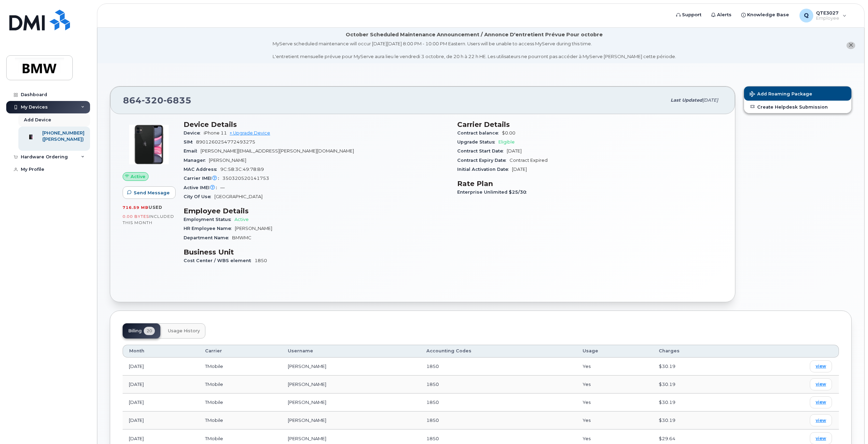 The image size is (868, 444). Describe the element at coordinates (249, 133) in the screenshot. I see `a: + Upgrade Device` at that location.